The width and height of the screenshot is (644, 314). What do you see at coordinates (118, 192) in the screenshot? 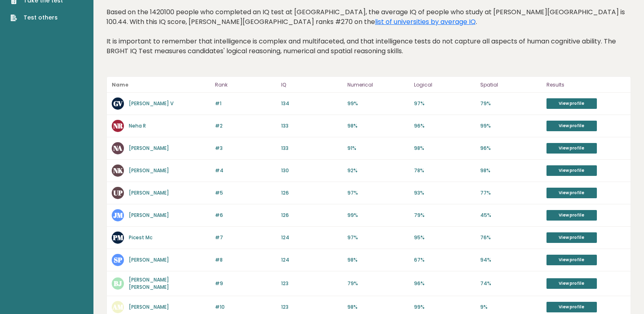
I see `text: UP` at bounding box center [118, 192].